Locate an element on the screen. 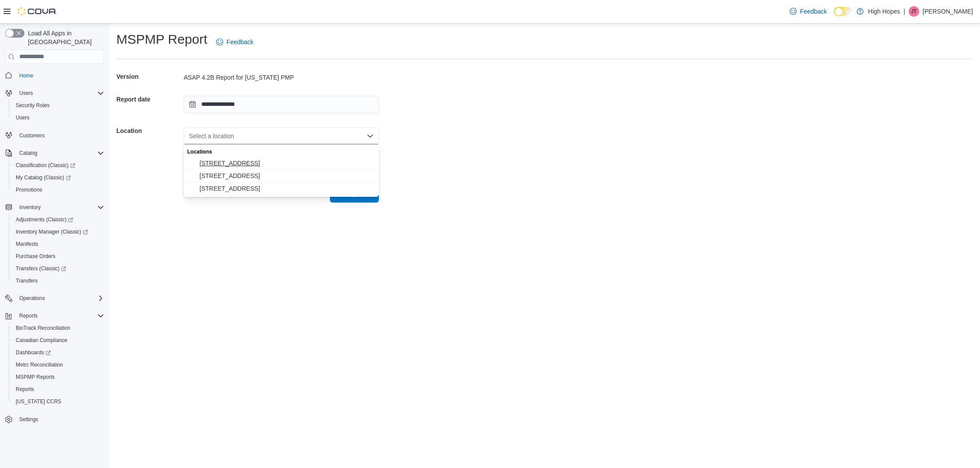 This screenshot has width=980, height=468. div: Jason Truong is located at coordinates (914, 11).